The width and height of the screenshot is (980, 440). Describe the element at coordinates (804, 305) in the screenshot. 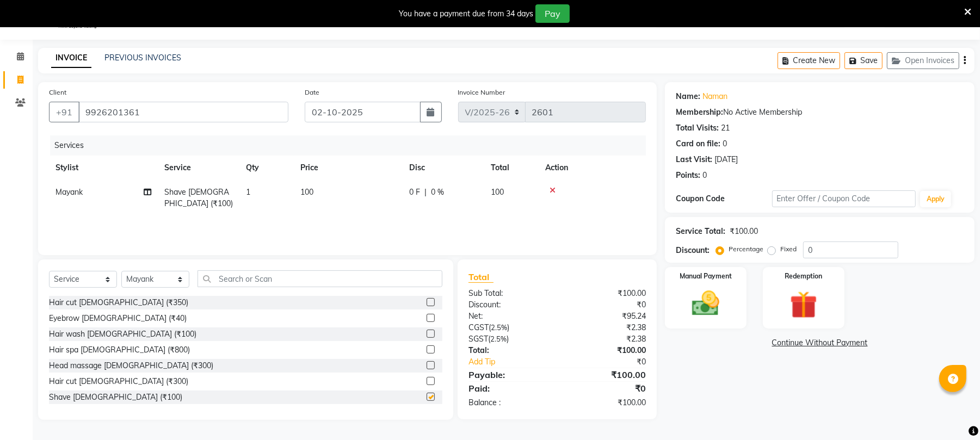

I see `img: _gift.svg` at that location.